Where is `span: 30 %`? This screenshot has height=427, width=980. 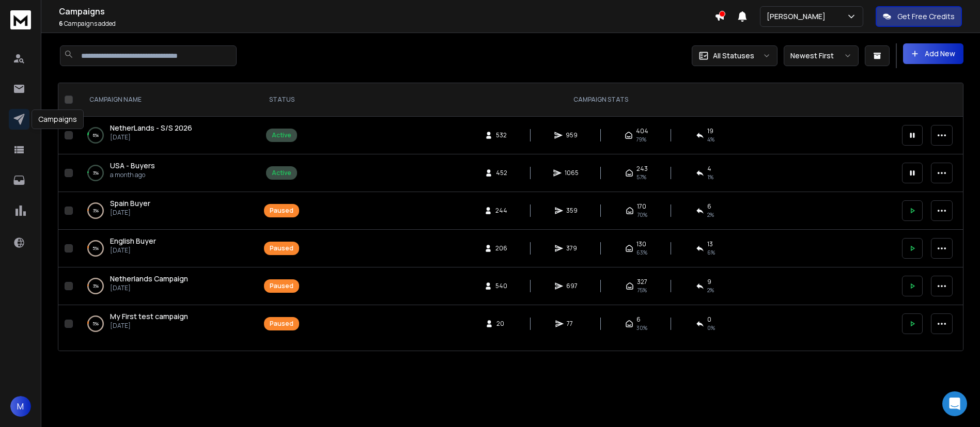 span: 30 % is located at coordinates (642, 328).